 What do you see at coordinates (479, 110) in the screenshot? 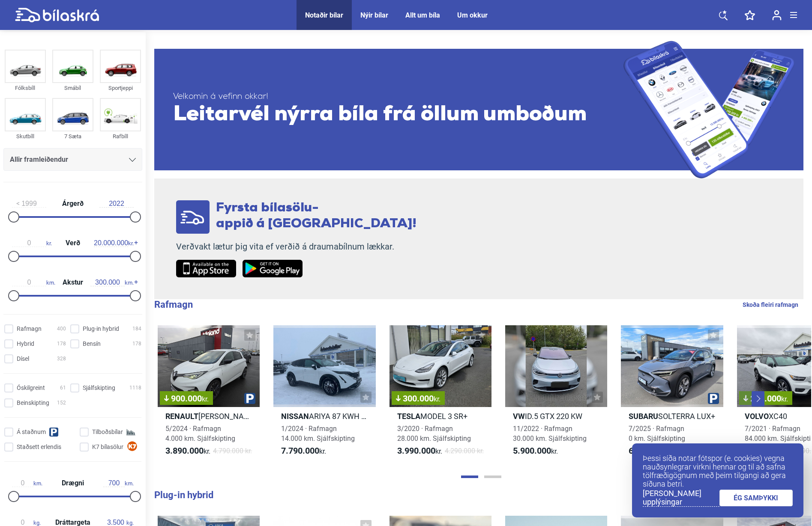
I see `a: Velkomin á vefinn okkar!Leitarvél nýrra bíla frá öllum umboðum` at bounding box center [479, 110].